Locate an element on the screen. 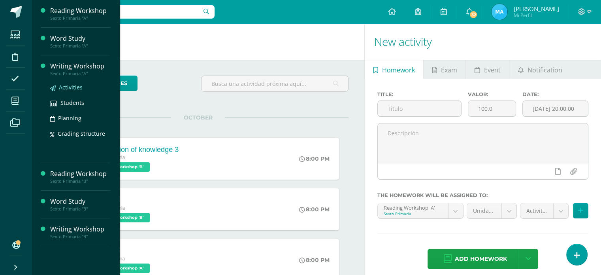 The height and width of the screenshot is (275, 601). a: Event is located at coordinates (487, 69).